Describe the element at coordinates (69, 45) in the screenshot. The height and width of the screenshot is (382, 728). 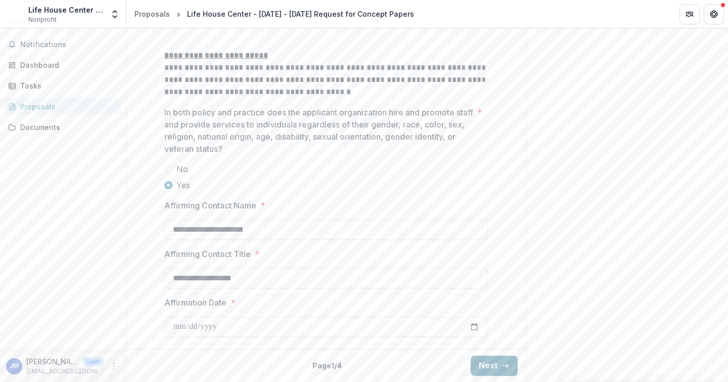
I see `span: Notifications` at that location.